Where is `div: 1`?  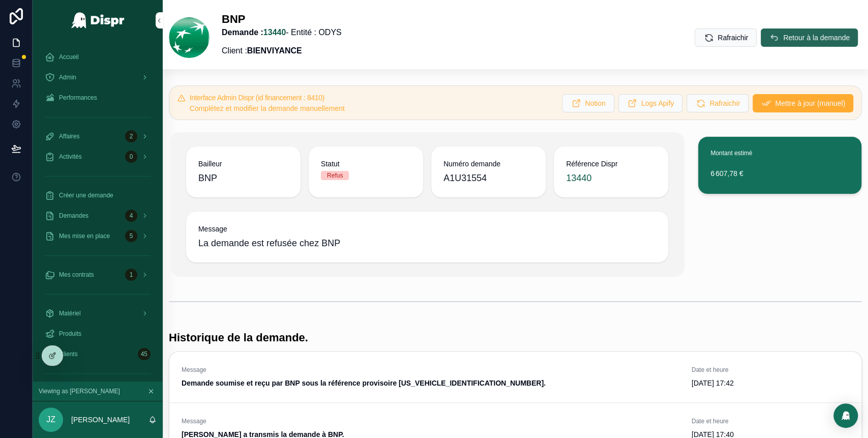
div: 1 is located at coordinates (131, 275).